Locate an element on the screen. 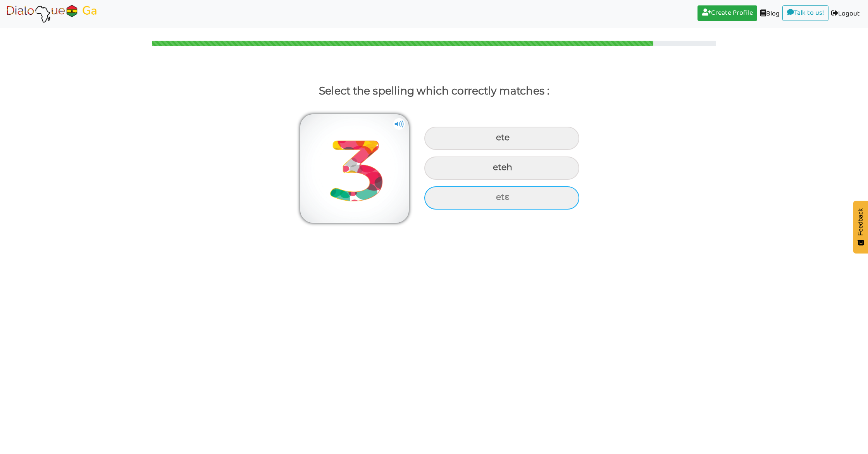  a: Logout is located at coordinates (845, 14).